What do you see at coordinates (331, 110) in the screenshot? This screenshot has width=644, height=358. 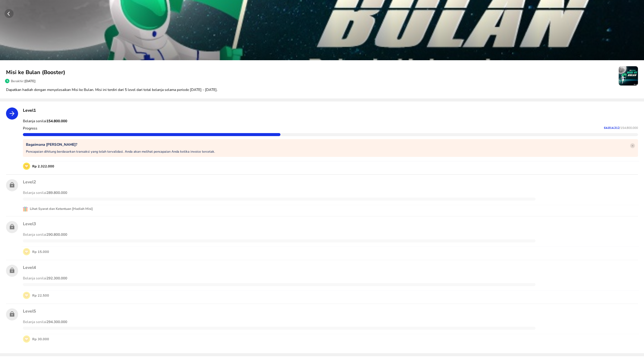 I see `p: Level 1` at bounding box center [331, 110].